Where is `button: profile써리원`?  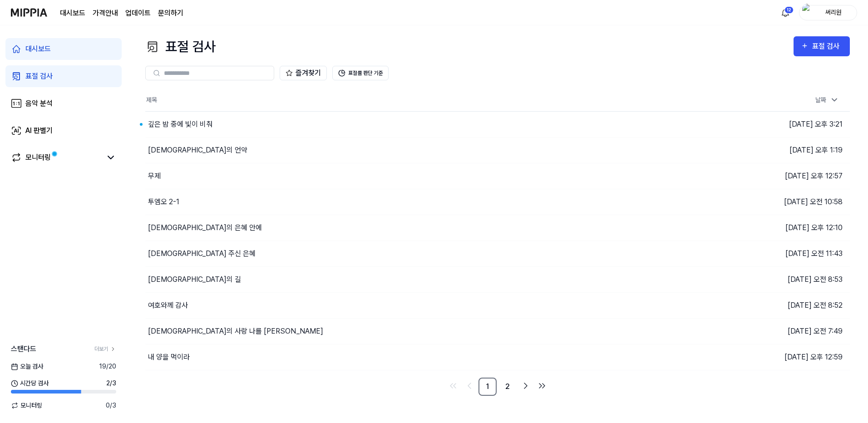 button: profile써리원 is located at coordinates (828, 13).